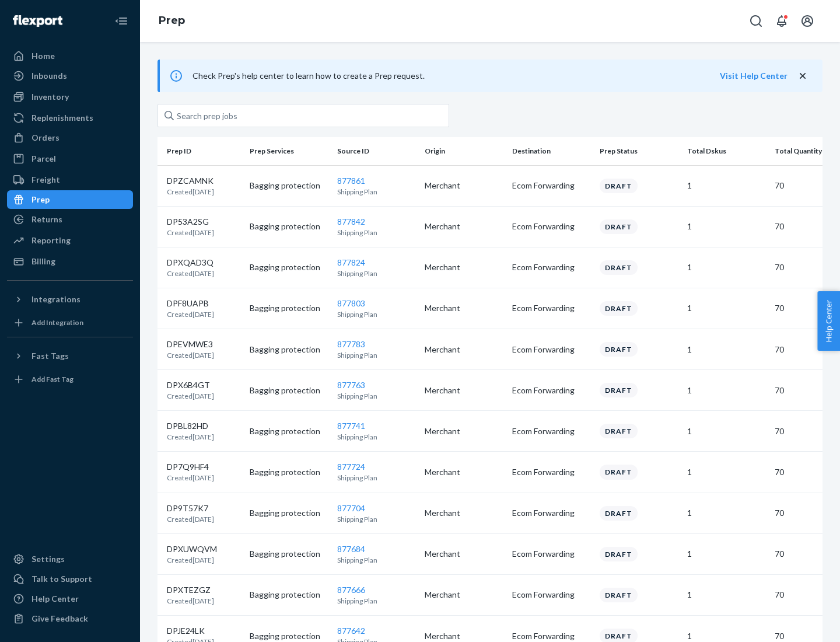 The image size is (840, 642). I want to click on button: Visit Help Center, so click(754, 76).